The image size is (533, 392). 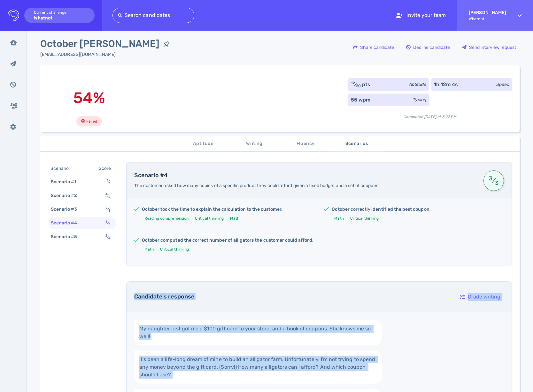 I want to click on h5: October took the time to explain the calculation to the customer., so click(x=212, y=209).